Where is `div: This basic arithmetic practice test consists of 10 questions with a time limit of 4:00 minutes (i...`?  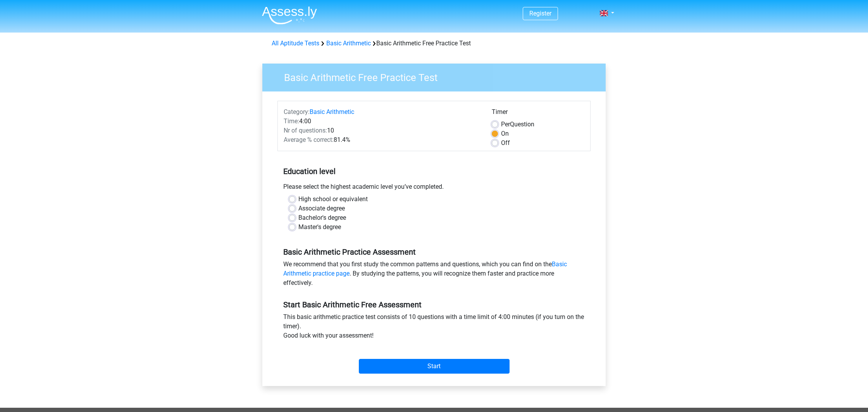 div: This basic arithmetic practice test consists of 10 questions with a time limit of 4:00 minutes (i... is located at coordinates (434, 327).